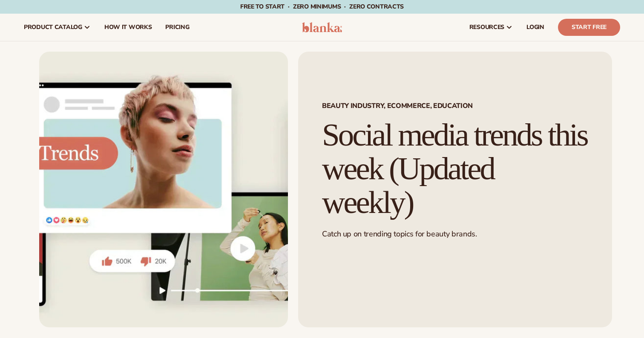 Image resolution: width=644 pixels, height=338 pixels. Describe the element at coordinates (399, 233) in the screenshot. I see `span: Catch up on trending topics for beauty brands.` at that location.